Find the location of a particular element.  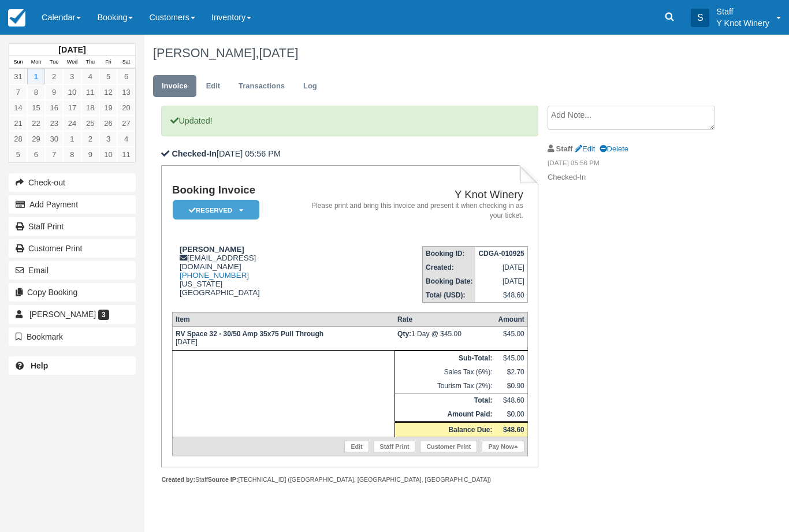

button: Check-out is located at coordinates (72, 183).